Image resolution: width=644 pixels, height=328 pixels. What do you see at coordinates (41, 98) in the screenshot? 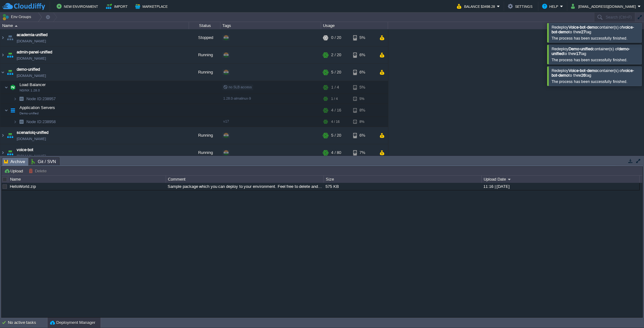
I see `span: 238957` at bounding box center [41, 98].